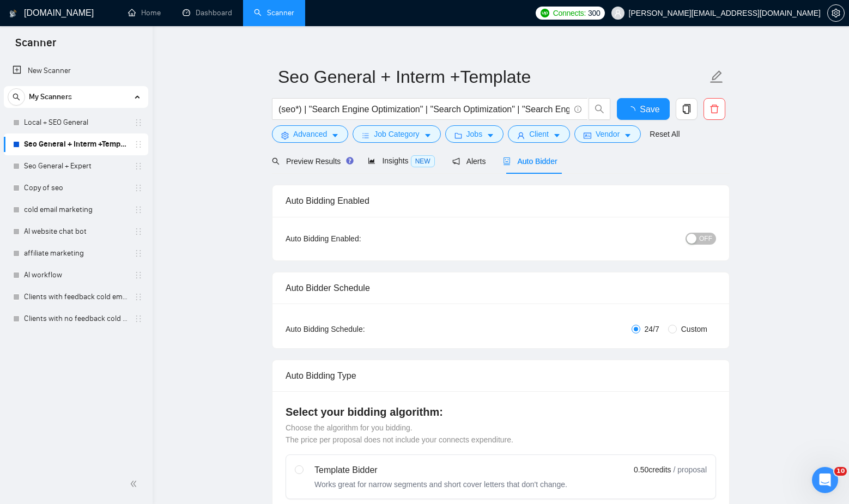  What do you see at coordinates (76, 71) in the screenshot?
I see `a: New Scanner` at bounding box center [76, 71].